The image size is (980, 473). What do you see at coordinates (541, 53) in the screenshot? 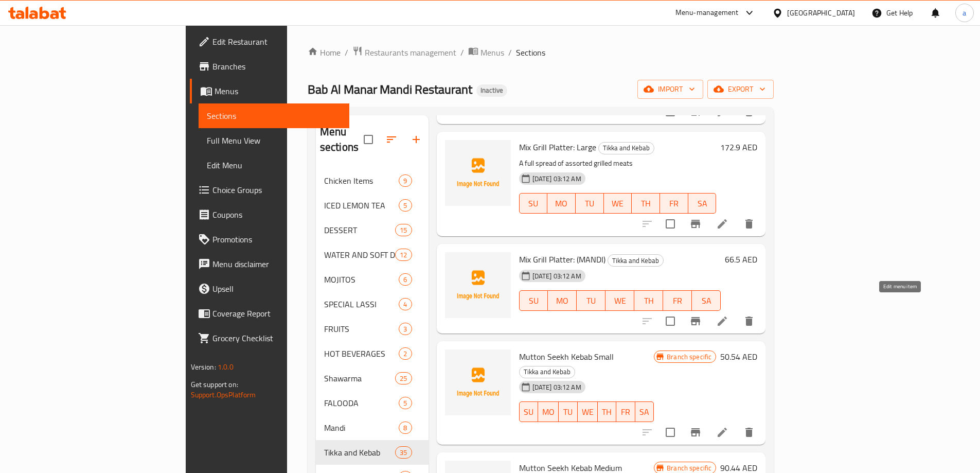
I see `nav: breadcrumb` at bounding box center [541, 53].